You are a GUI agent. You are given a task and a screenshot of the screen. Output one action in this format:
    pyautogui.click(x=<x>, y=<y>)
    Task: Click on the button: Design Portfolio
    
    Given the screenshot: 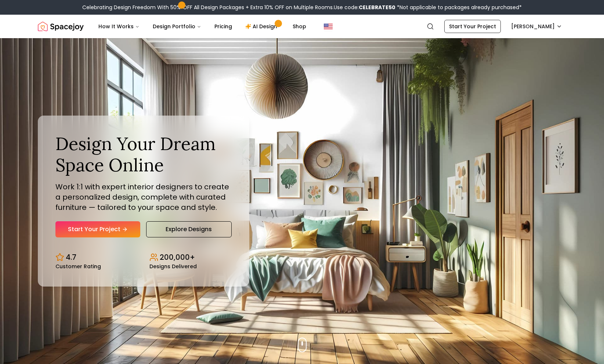 What is the action you would take?
    pyautogui.click(x=177, y=27)
    